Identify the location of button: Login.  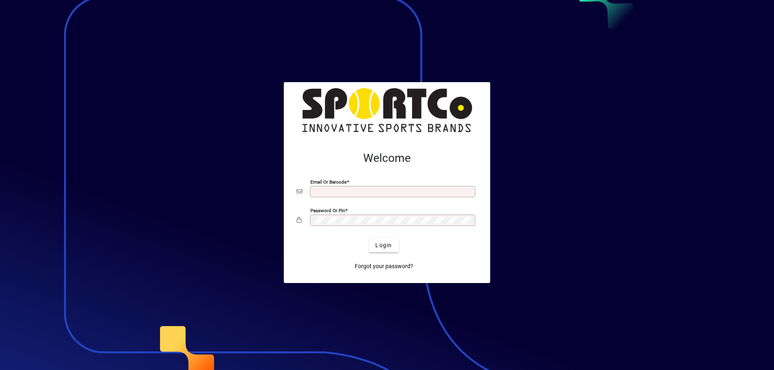
(383, 245).